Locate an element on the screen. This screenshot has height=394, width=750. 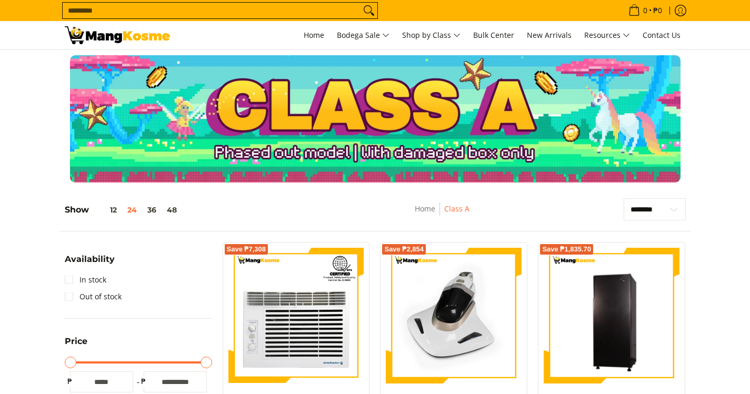
a: New Arrivals is located at coordinates (549, 35).